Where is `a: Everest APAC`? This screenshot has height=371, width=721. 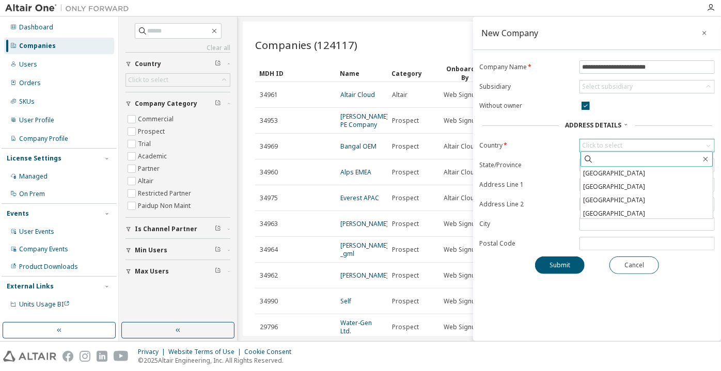
a: Everest APAC is located at coordinates (360, 198).